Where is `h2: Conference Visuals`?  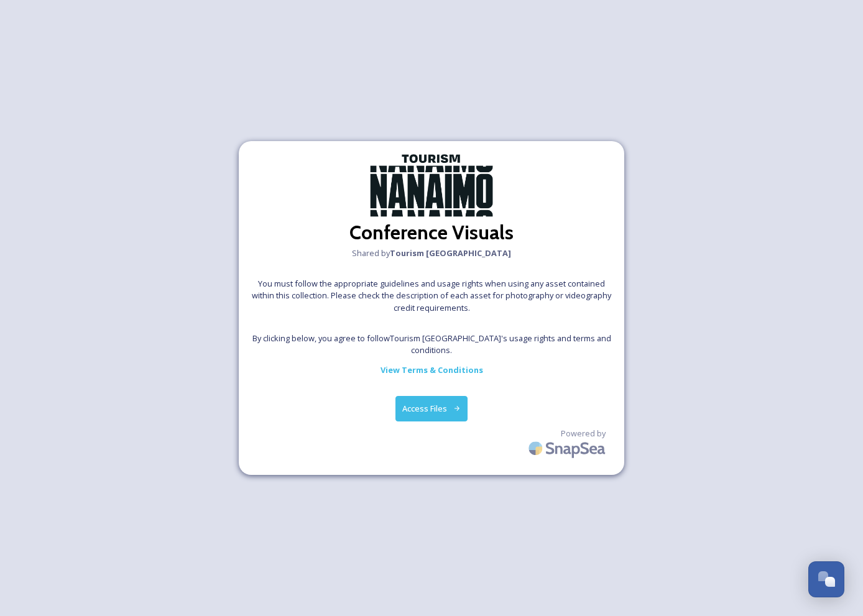
h2: Conference Visuals is located at coordinates (432, 233).